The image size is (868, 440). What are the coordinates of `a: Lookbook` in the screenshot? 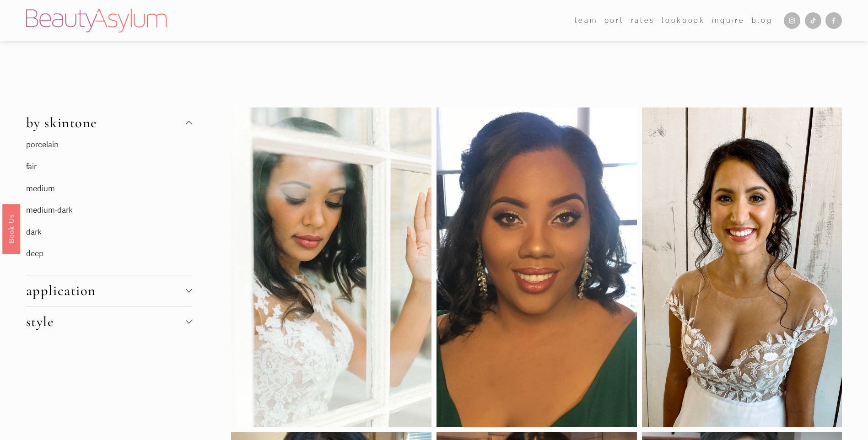 It's located at (683, 20).